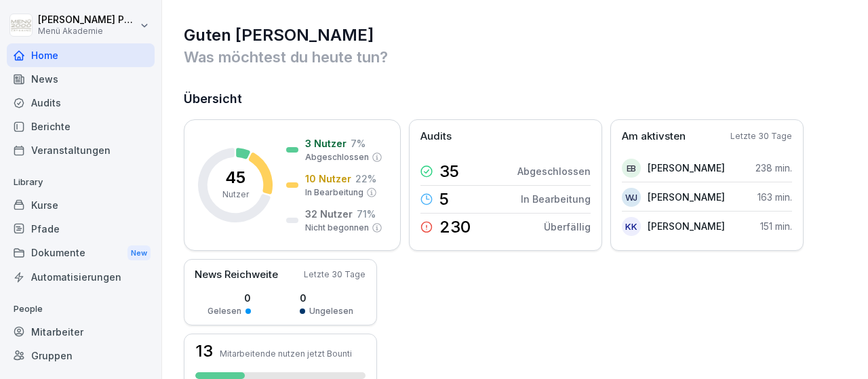 The image size is (868, 379). Describe the element at coordinates (80, 150) in the screenshot. I see `div: Veranstaltungen` at that location.